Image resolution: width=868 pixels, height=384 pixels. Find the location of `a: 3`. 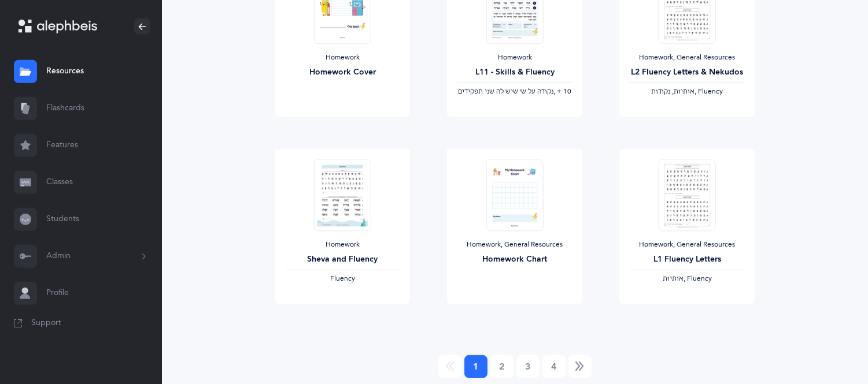

a: 3 is located at coordinates (528, 367).